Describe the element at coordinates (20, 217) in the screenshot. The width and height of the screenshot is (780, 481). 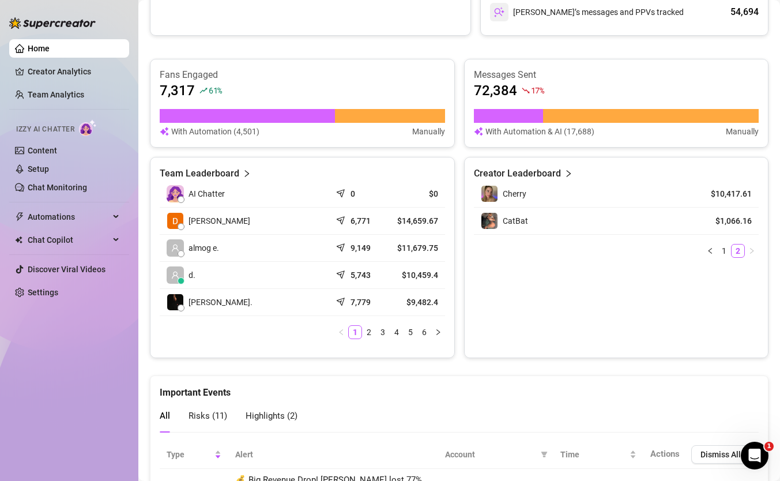
I see `span: thunderbolt` at that location.